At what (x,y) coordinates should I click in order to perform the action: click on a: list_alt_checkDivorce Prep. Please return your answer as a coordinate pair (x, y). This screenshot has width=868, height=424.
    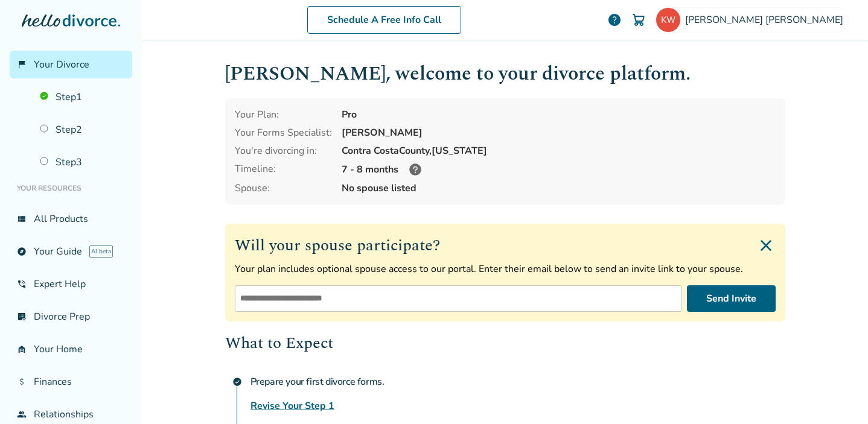
    Looking at the image, I should click on (71, 316).